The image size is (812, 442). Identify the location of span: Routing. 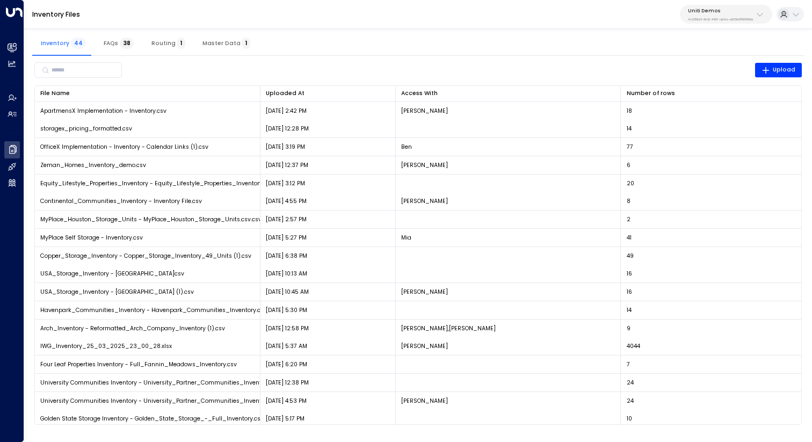
(168, 43).